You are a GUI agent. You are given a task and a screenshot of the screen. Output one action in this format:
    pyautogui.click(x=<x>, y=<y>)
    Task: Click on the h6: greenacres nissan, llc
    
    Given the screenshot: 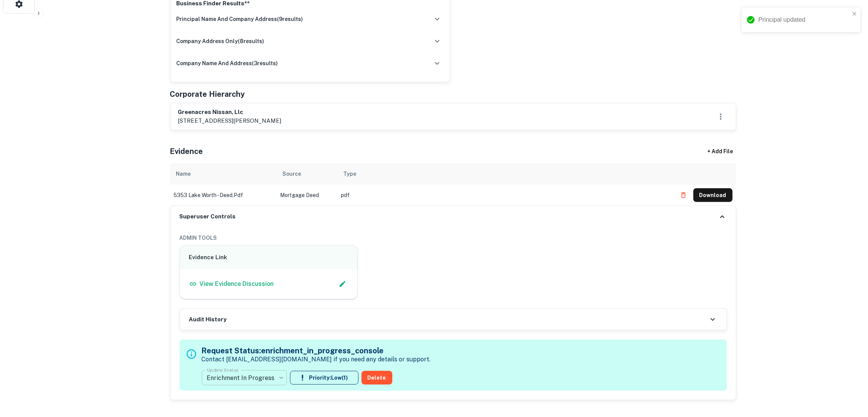 What is the action you would take?
    pyautogui.click(x=230, y=112)
    